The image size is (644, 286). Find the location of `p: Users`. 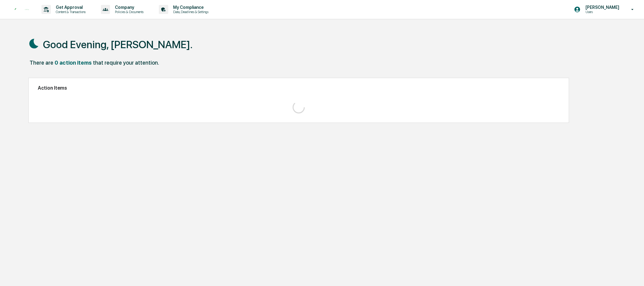

p: Users is located at coordinates (601, 12).